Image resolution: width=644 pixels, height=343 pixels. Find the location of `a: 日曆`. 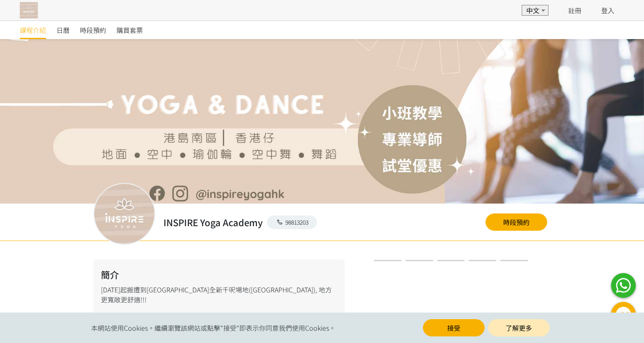

a: 日曆 is located at coordinates (63, 30).